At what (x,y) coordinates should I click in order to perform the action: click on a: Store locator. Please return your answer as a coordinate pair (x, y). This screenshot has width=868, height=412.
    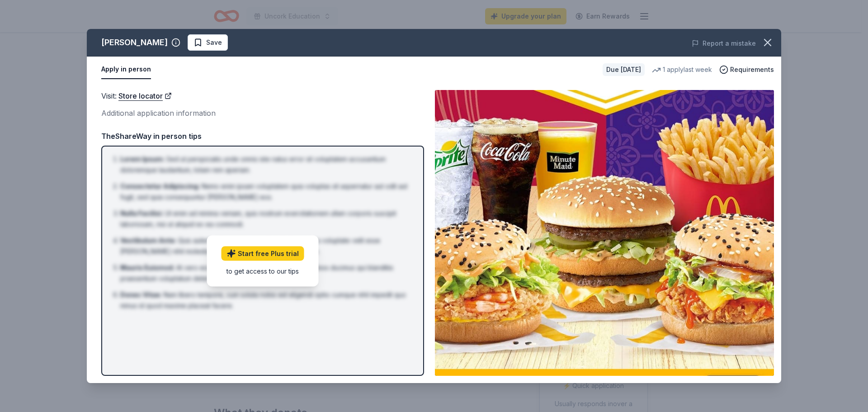
    Looking at the image, I should click on (145, 96).